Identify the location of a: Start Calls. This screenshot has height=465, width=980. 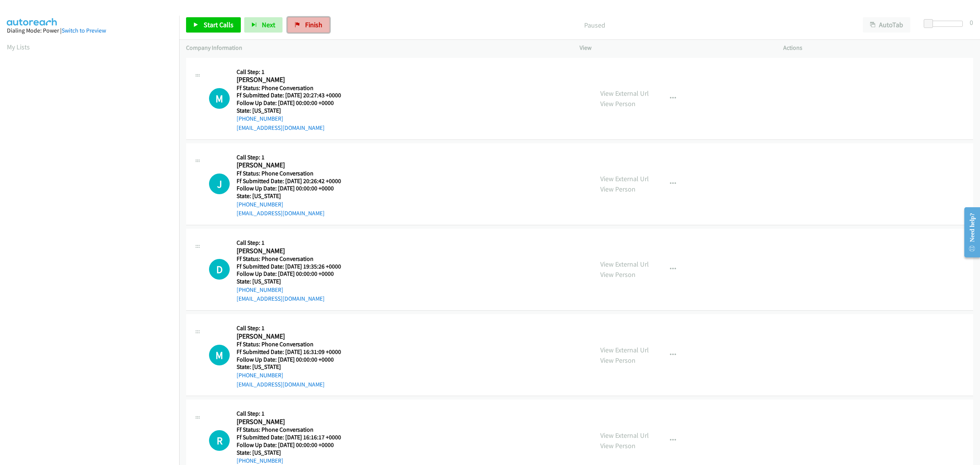
(213, 25).